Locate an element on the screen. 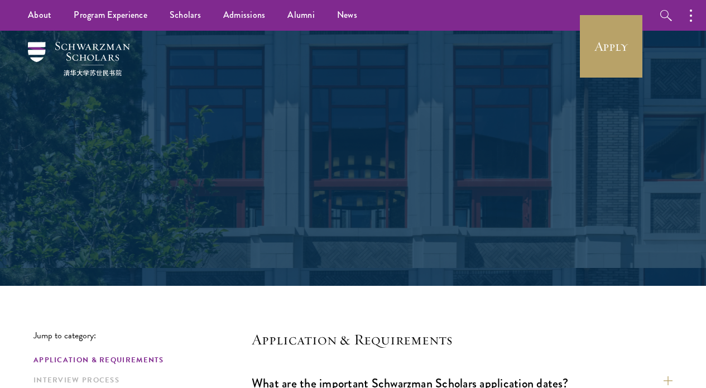  a: Apply is located at coordinates (611, 46).